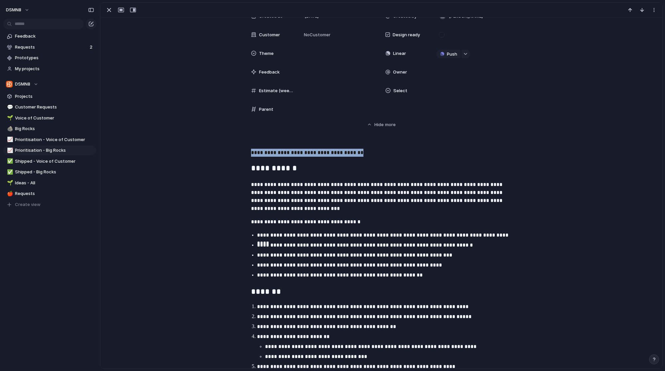 The image size is (665, 371). Describe the element at coordinates (406, 35) in the screenshot. I see `span: Design ready` at that location.